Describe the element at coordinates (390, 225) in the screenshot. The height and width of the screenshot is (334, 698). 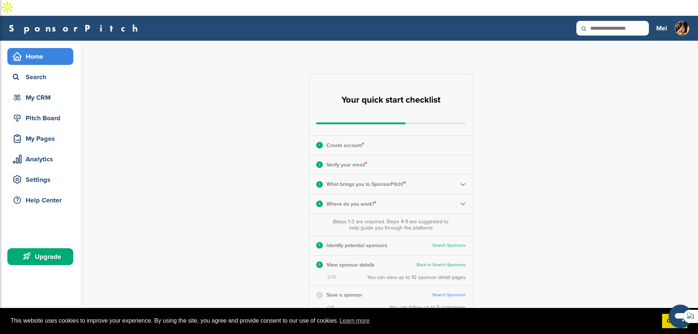
I see `div: (Steps 1-3 are required. Steps 4-9 are suggested to help guide you through the platform)` at that location.